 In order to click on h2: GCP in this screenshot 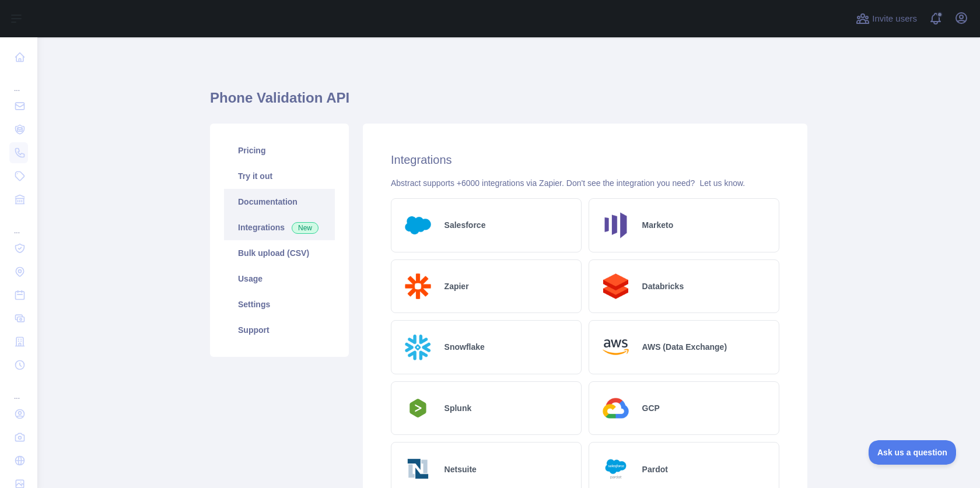, I will do `click(651, 408)`.